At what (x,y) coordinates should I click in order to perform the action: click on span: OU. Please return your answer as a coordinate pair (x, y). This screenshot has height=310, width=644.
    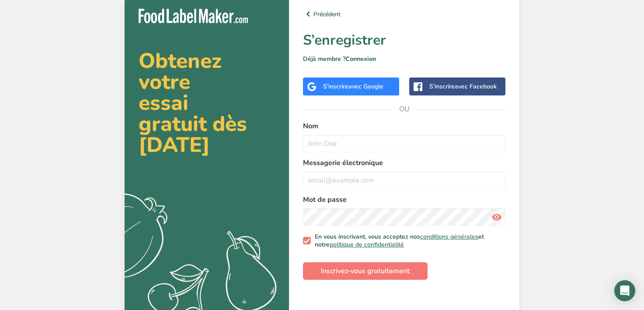
    Looking at the image, I should click on (405, 109).